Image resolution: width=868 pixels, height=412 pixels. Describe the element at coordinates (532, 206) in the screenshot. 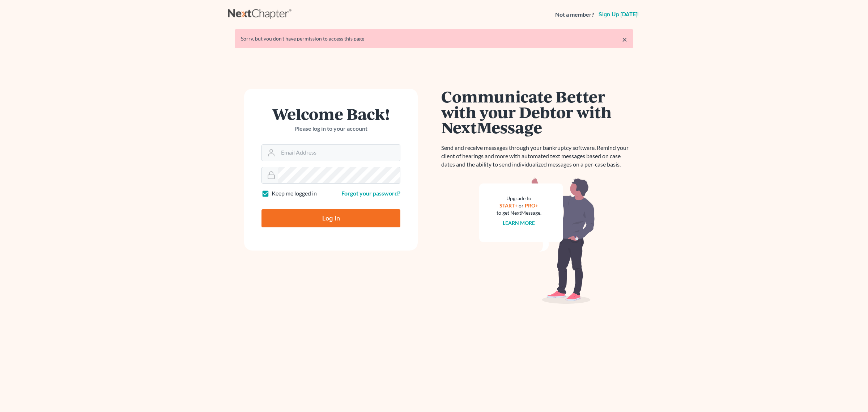

I see `a: PRO+` at that location.